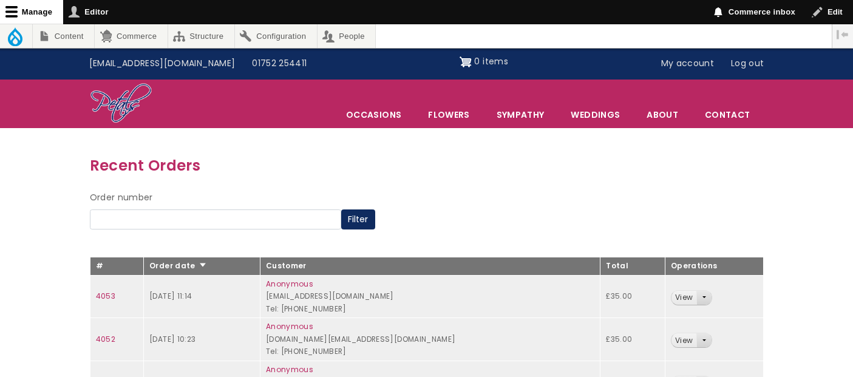 The height and width of the screenshot is (377, 853). I want to click on button: Filter, so click(358, 220).